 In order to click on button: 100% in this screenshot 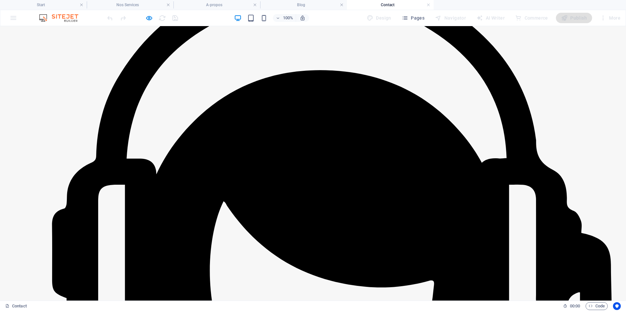, I will do `click(284, 18)`.